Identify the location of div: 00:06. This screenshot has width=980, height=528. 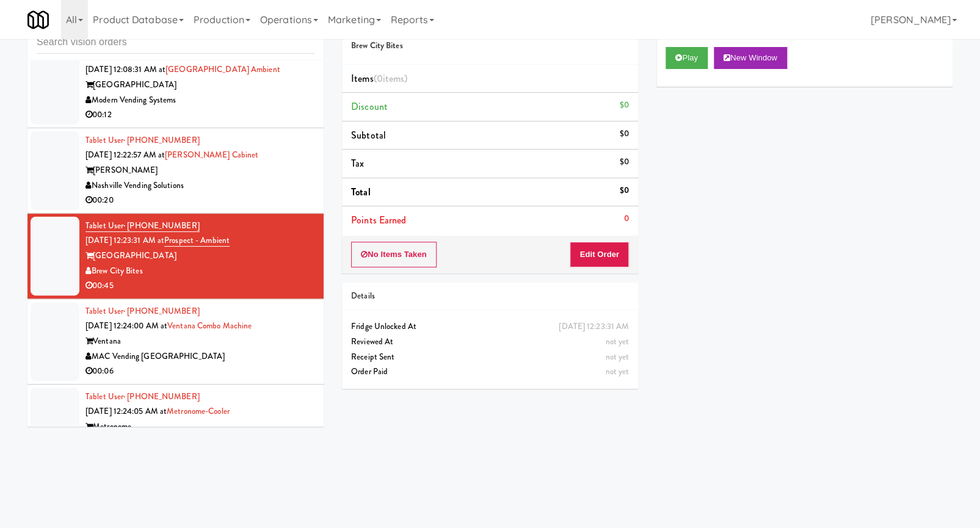
(200, 371).